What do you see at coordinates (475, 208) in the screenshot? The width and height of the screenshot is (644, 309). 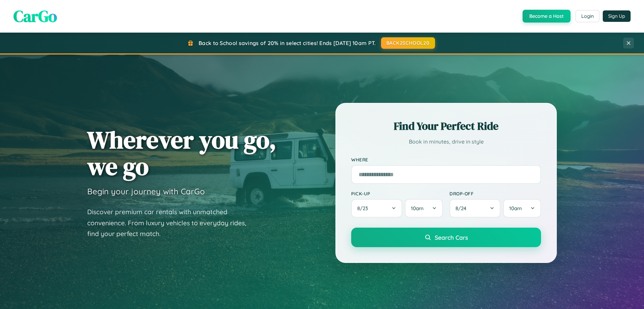 I see `button: 8/24` at bounding box center [475, 208].